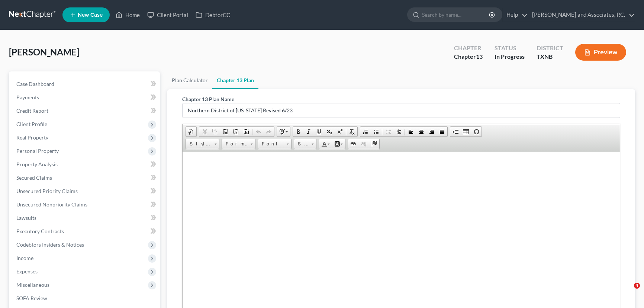 The width and height of the screenshot is (644, 308). Describe the element at coordinates (33, 111) in the screenshot. I see `span: Credit Report` at that location.